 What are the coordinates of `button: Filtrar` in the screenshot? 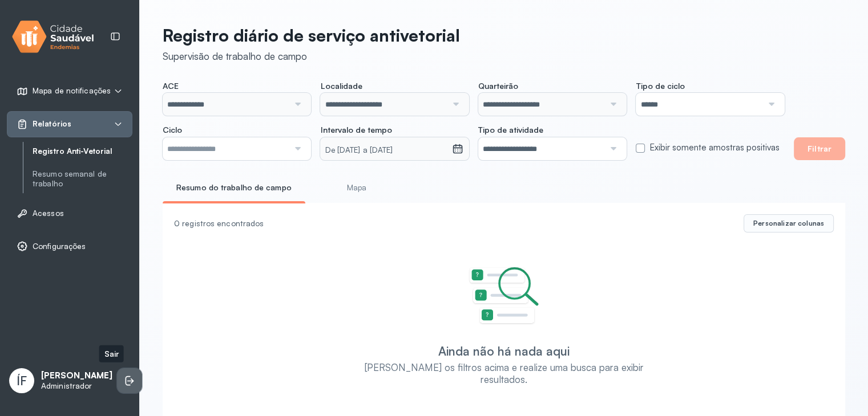 It's located at (820, 149).